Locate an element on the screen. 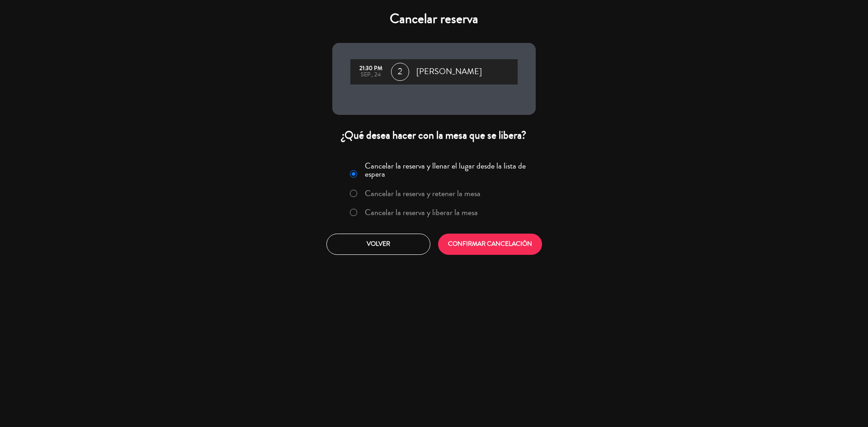  span: 2 is located at coordinates (400, 72).